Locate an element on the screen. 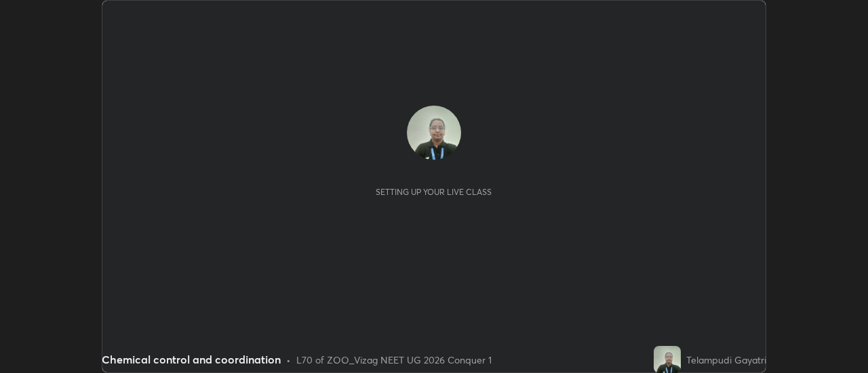 This screenshot has height=373, width=868. div: Setting up your live class is located at coordinates (434, 192).